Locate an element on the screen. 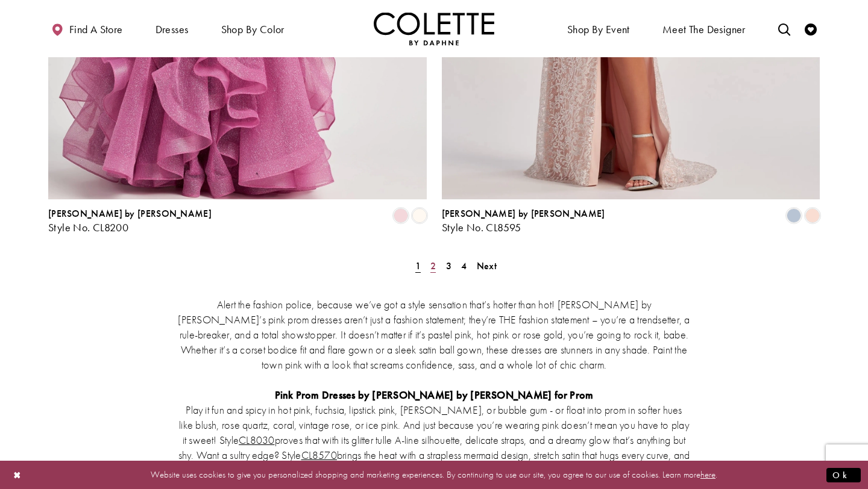 The width and height of the screenshot is (868, 489). span: 2 is located at coordinates (433, 265).